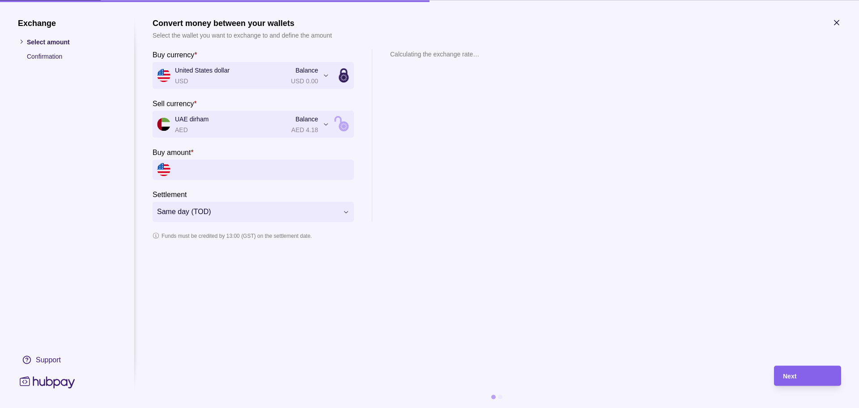 The height and width of the screenshot is (408, 859). Describe the element at coordinates (72, 56) in the screenshot. I see `p: Confirmation` at that location.